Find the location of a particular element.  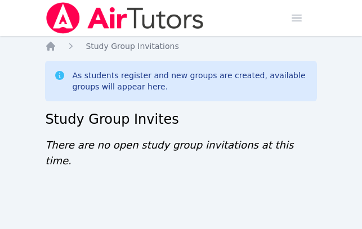

h2: Study Group Invites is located at coordinates (181, 119).